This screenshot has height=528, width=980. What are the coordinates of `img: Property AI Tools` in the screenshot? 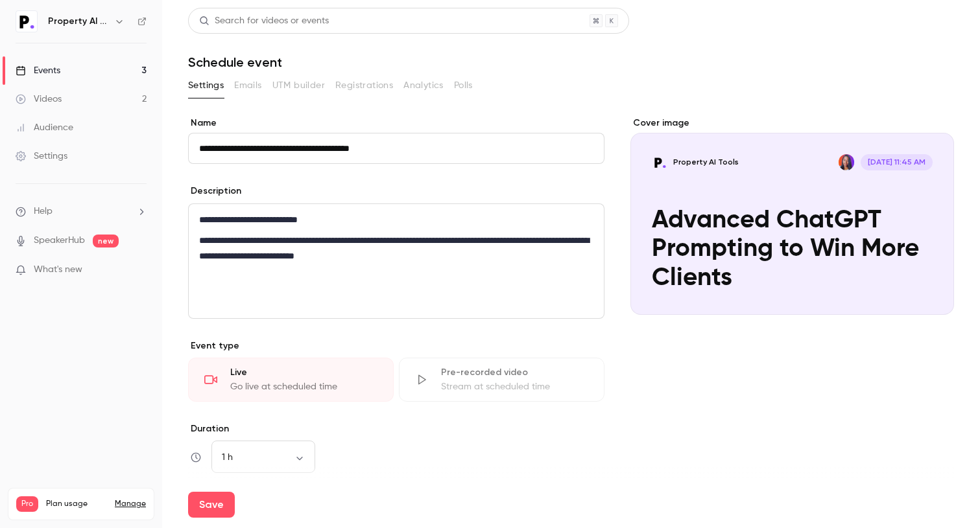 It's located at (27, 21).